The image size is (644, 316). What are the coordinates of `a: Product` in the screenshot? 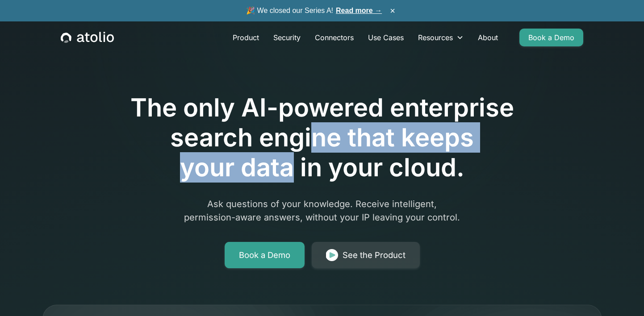 It's located at (245, 38).